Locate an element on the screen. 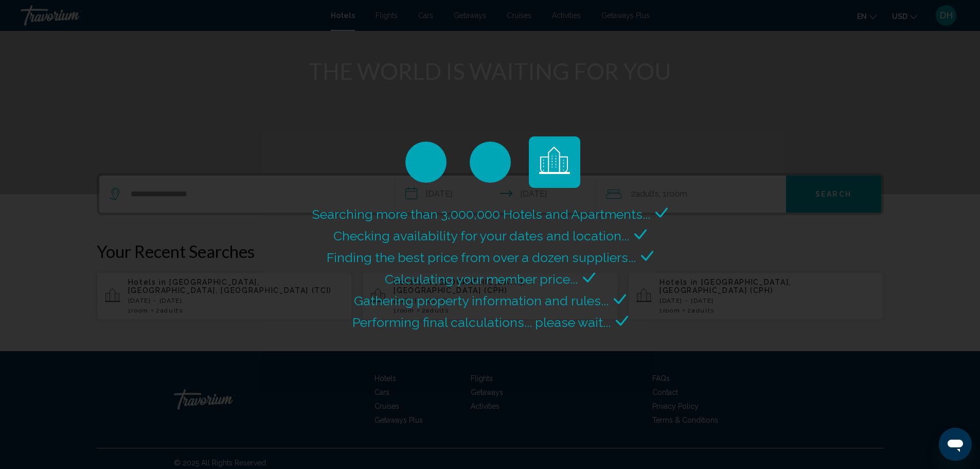  span: Searching more than 3,000,000 Hotels and Apartments... is located at coordinates (481, 214).